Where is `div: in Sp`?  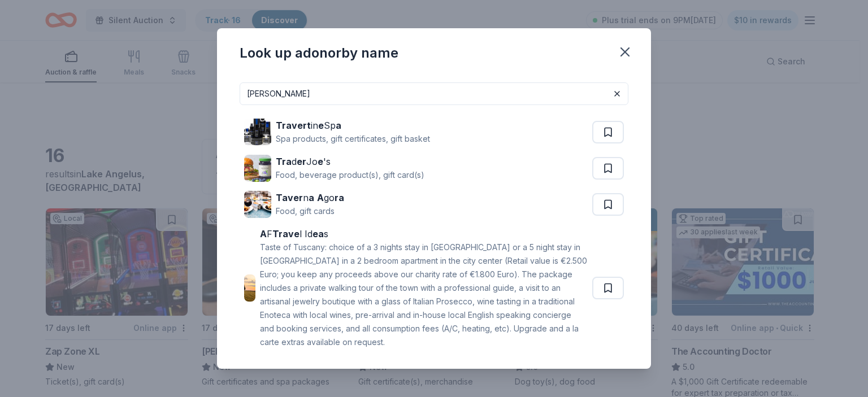 div: in Sp is located at coordinates (353, 125).